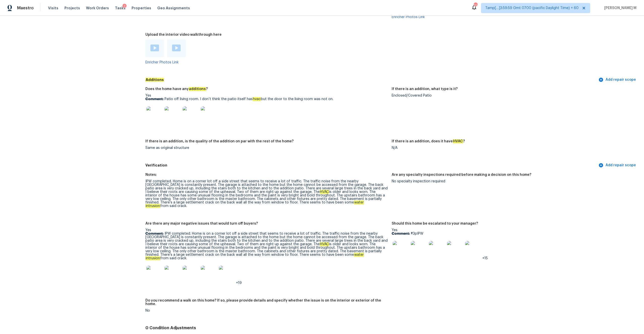 Image resolution: width=644 pixels, height=334 pixels. What do you see at coordinates (120, 8) in the screenshot?
I see `span: Tasks` at bounding box center [120, 8].